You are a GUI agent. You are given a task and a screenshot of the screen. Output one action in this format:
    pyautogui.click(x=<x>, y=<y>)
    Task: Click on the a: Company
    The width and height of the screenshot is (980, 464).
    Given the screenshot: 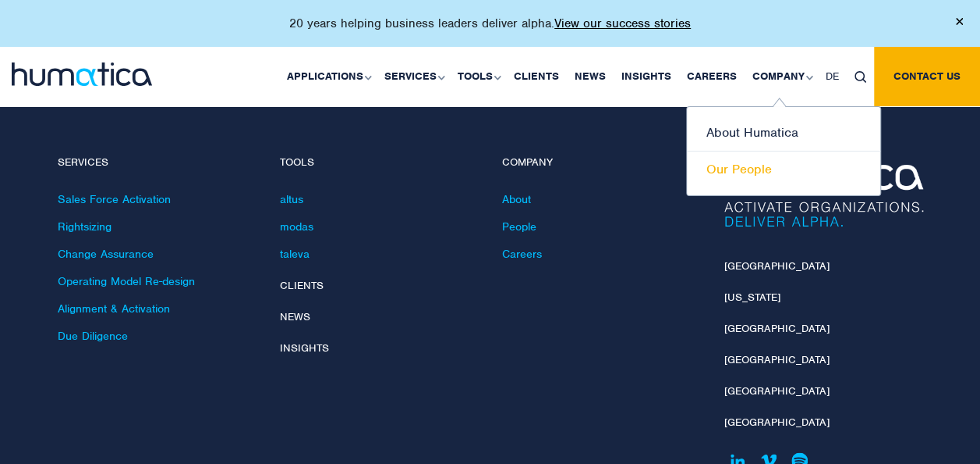 What is the action you would take?
    pyautogui.click(x=781, y=77)
    